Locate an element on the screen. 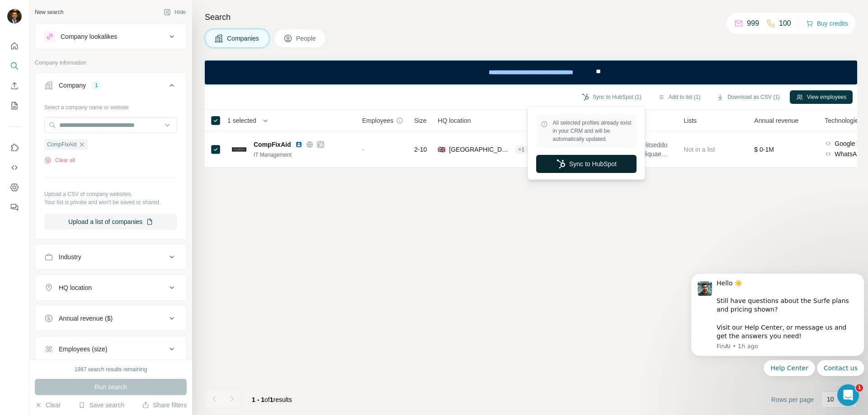 The height and width of the screenshot is (415, 868). div: HQ location is located at coordinates (75, 288).